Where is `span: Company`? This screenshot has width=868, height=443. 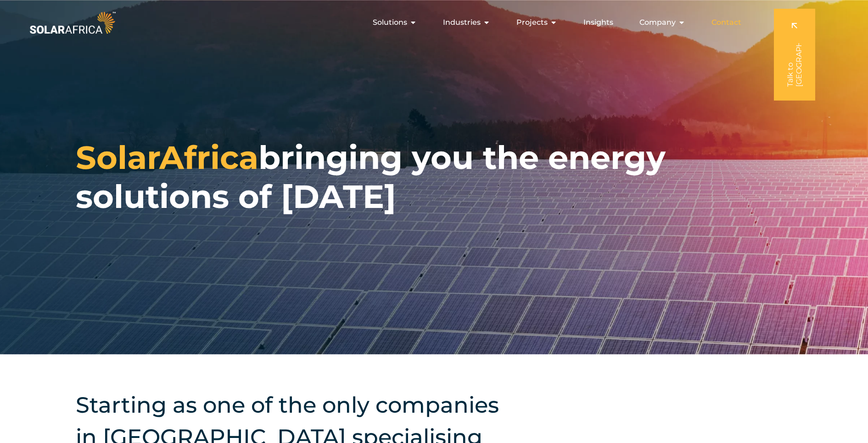
span: Company is located at coordinates (657, 22).